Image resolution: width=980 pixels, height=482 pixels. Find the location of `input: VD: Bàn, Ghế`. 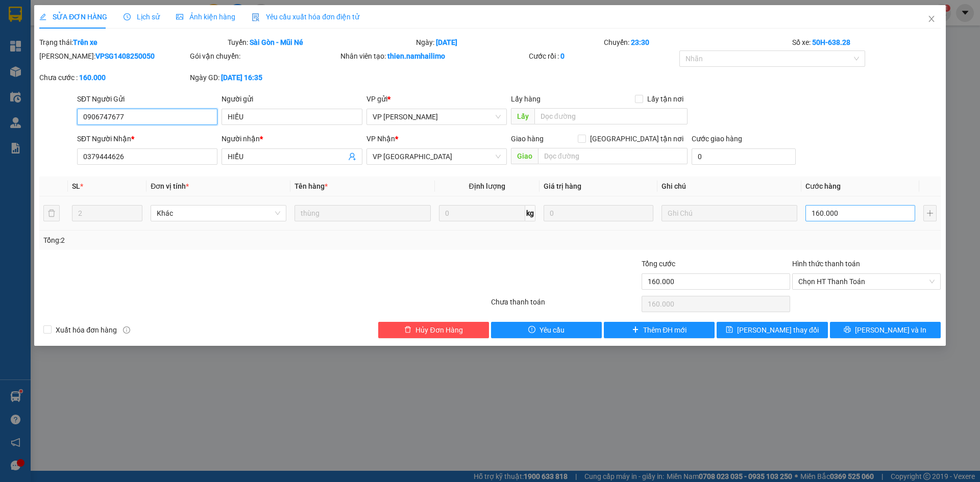

input: VD: Bàn, Ghế is located at coordinates (363, 213).